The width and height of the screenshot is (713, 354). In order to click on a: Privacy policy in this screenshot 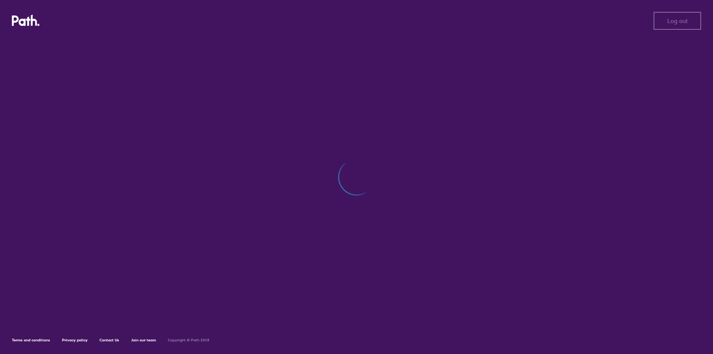, I will do `click(75, 340)`.